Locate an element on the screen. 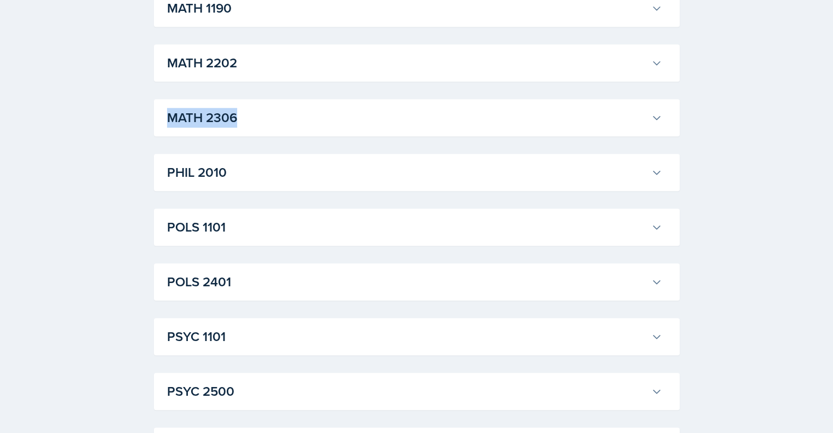 This screenshot has height=433, width=833. h3: PHIL 2010 is located at coordinates (407, 173).